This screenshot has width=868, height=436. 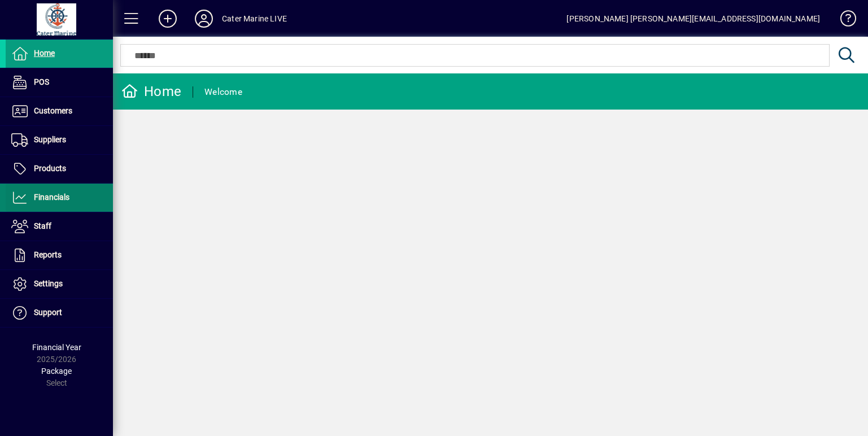 I want to click on span: POS, so click(x=41, y=82).